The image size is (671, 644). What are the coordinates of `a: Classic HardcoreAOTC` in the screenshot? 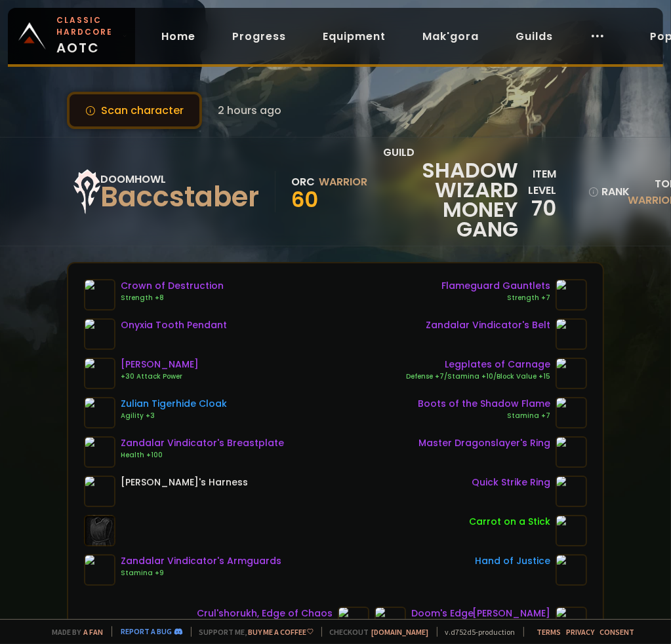 It's located at (72, 36).